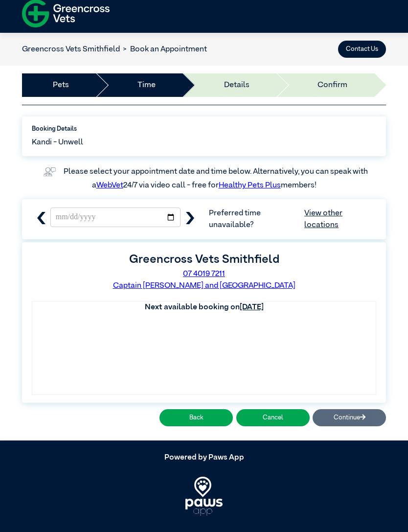 The height and width of the screenshot is (532, 408). What do you see at coordinates (204, 274) in the screenshot?
I see `span: 07 4019 7211` at bounding box center [204, 274].